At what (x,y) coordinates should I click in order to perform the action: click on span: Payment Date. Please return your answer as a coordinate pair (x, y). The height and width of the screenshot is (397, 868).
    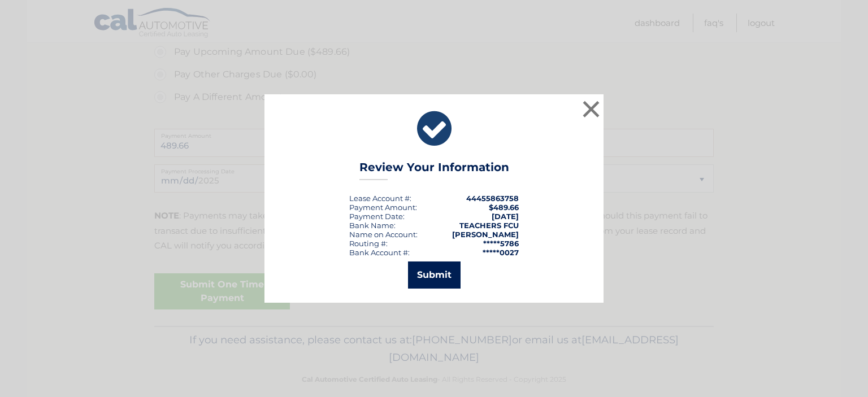
    Looking at the image, I should click on (376, 217).